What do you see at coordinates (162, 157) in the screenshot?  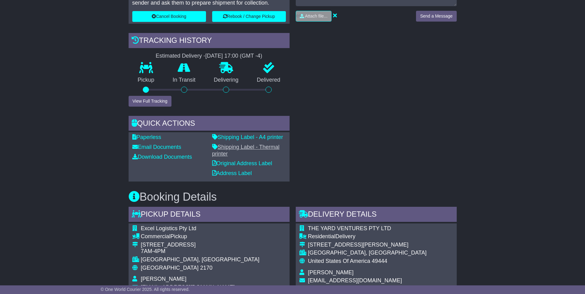 I see `a: Download Documents` at bounding box center [162, 157].